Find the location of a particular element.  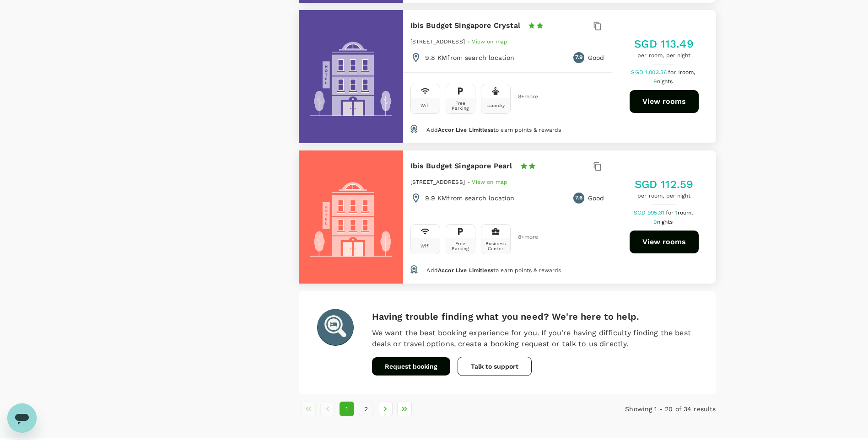

h5: SGD 113.49 is located at coordinates (664, 44).